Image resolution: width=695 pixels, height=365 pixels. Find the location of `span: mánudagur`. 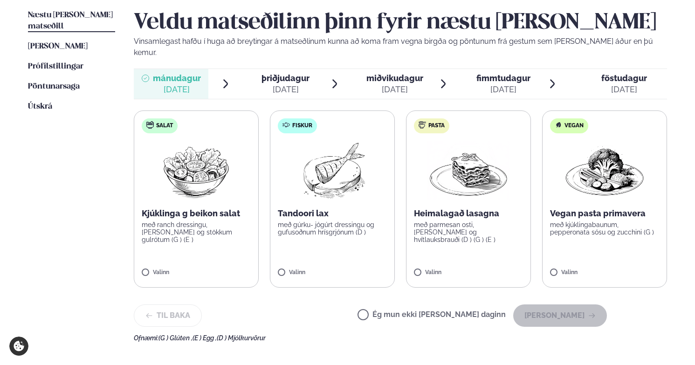

span: mánudagur is located at coordinates (177, 78).